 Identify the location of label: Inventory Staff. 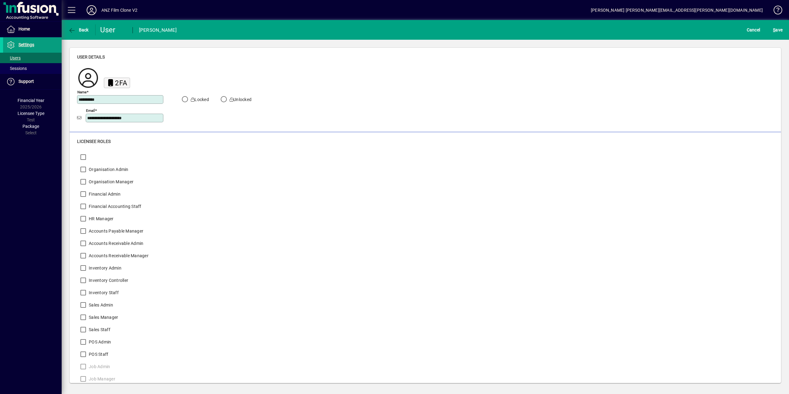
(103, 293).